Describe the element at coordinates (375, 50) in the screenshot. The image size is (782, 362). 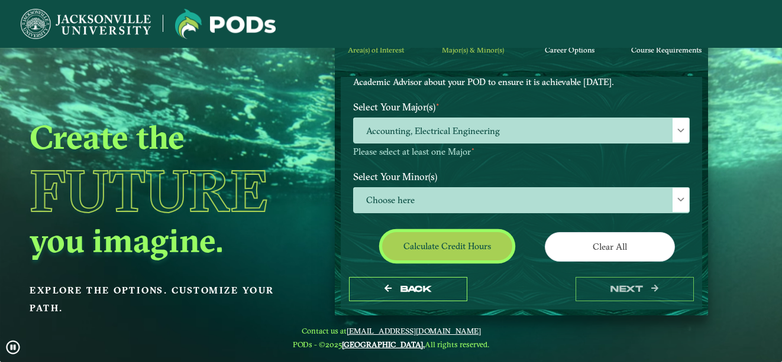
I see `span: Area(s) of Interest` at that location.